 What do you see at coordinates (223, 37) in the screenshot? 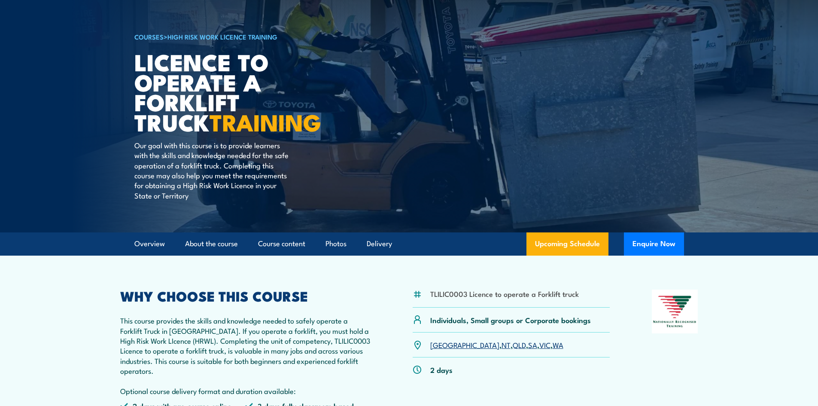
I see `a: High Risk Work Licence Training` at bounding box center [223, 37].